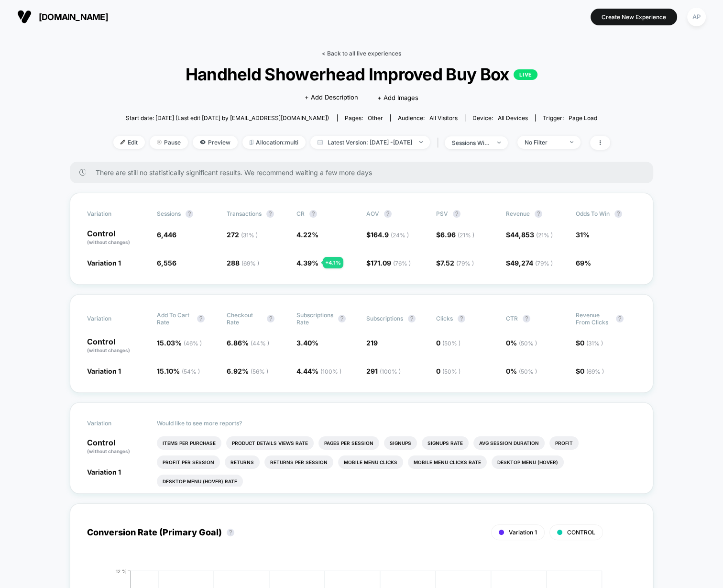 This screenshot has height=588, width=723. What do you see at coordinates (521, 343) in the screenshot?
I see `span: 0 %` at bounding box center [521, 343].